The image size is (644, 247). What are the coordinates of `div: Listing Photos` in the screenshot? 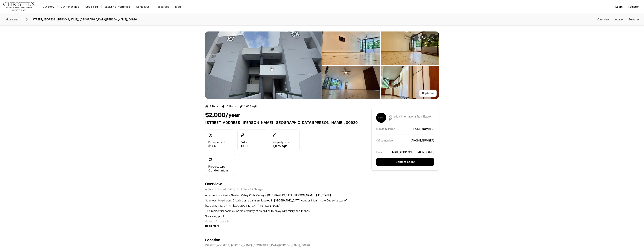 It's located at (322, 65).